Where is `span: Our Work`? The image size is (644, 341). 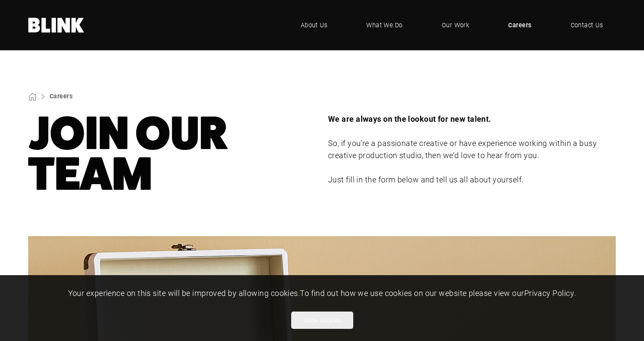 span: Our Work is located at coordinates (456, 25).